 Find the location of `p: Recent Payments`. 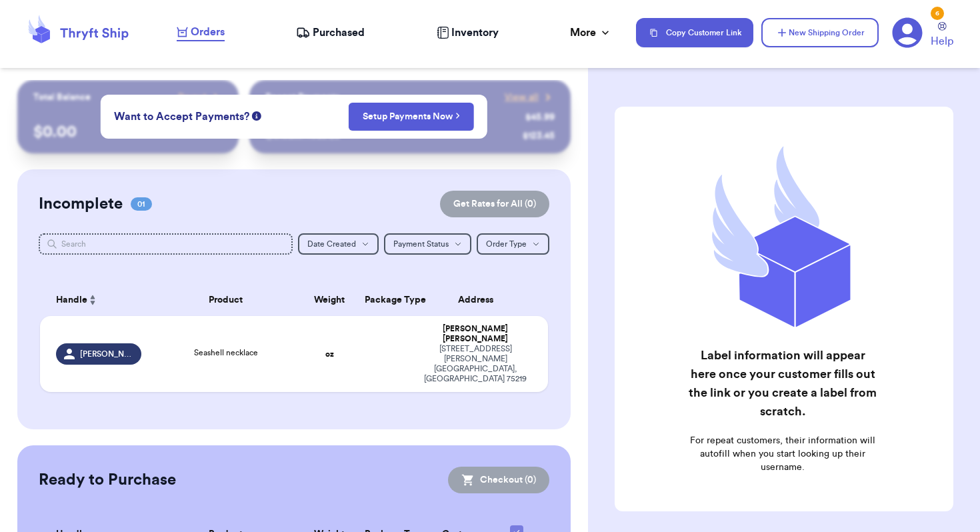

p: Recent Payments is located at coordinates (302, 98).